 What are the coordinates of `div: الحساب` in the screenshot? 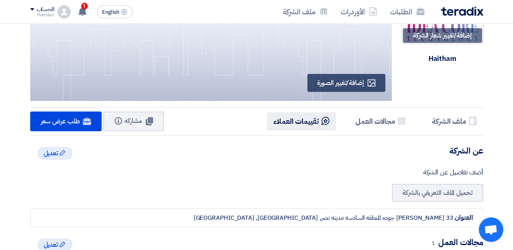 It's located at (45, 9).